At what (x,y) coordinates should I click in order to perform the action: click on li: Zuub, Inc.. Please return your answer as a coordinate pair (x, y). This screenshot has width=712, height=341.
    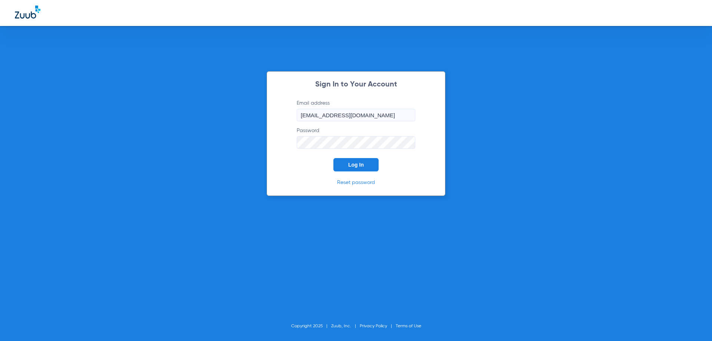
    Looking at the image, I should click on (345, 326).